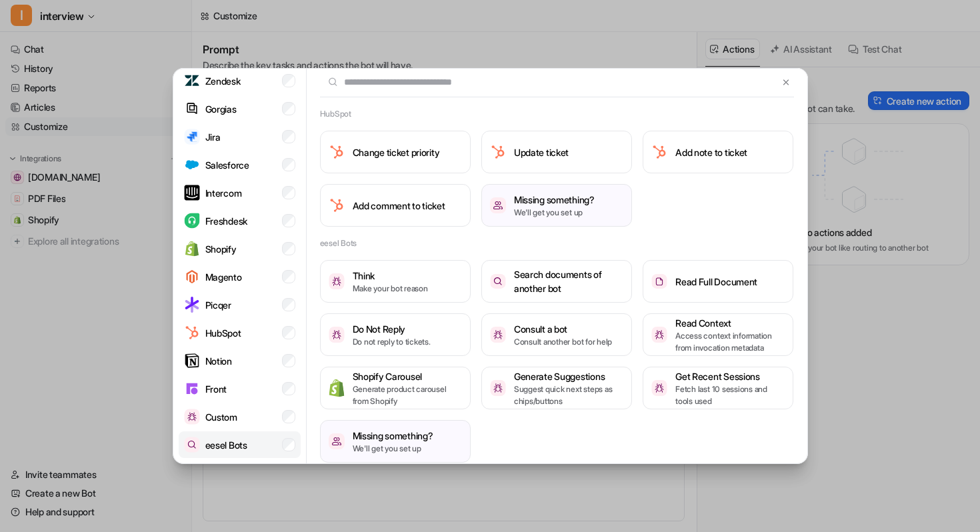  I want to click on p: Notion, so click(219, 360).